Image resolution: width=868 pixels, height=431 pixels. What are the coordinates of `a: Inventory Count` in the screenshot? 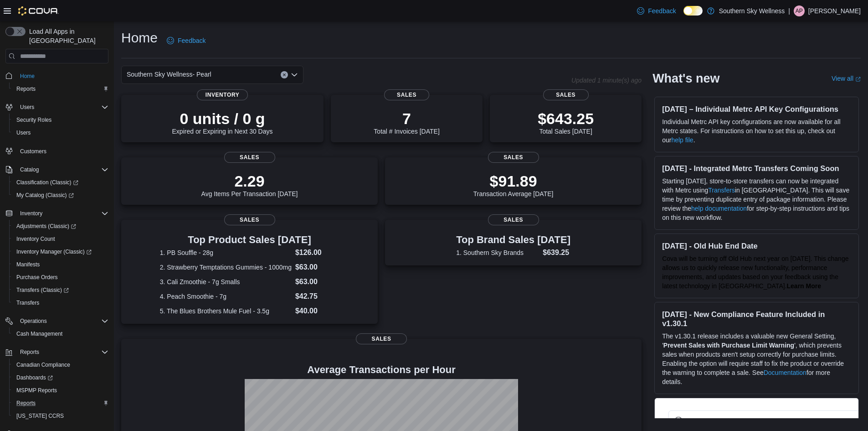 It's located at (36, 239).